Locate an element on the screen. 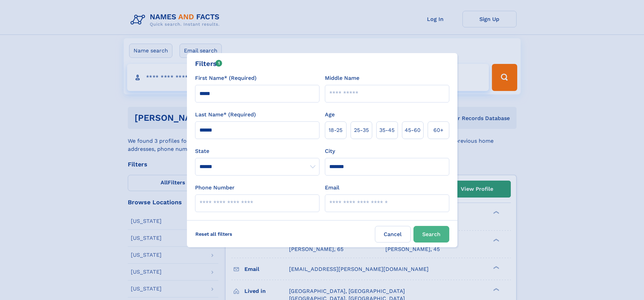 The width and height of the screenshot is (644, 300). label: Last Name* (Required) is located at coordinates (225, 115).